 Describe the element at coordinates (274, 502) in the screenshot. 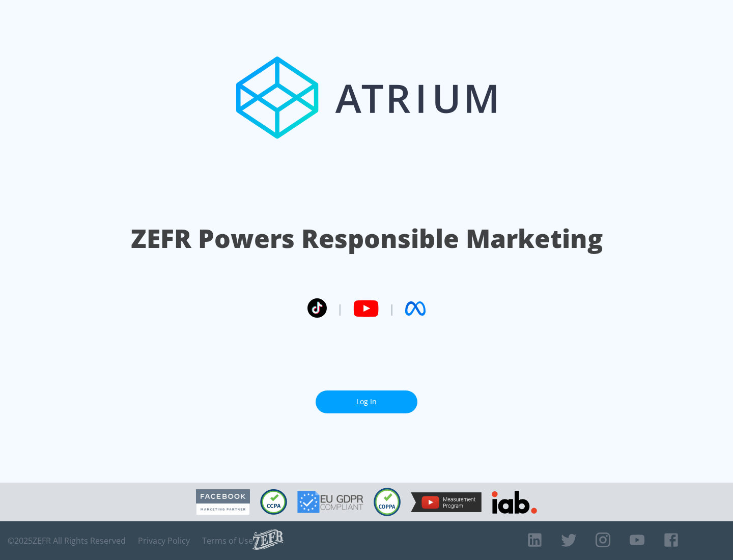

I see `img: CCPA Compliant` at that location.